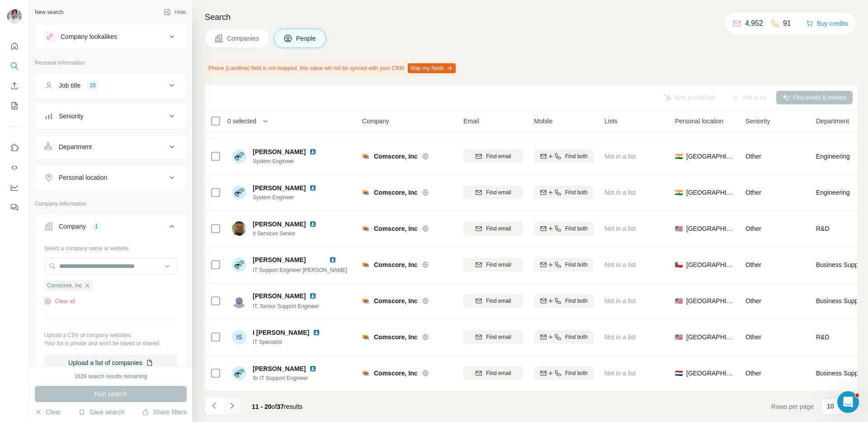 The image size is (868, 422). Describe the element at coordinates (15, 168) in the screenshot. I see `button: Use Surfe API` at that location.